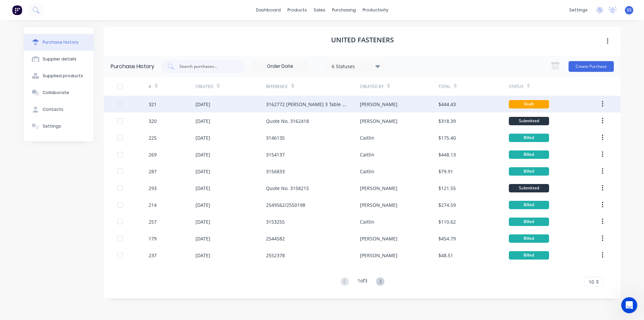  I want to click on div: 2552378, so click(275, 255).